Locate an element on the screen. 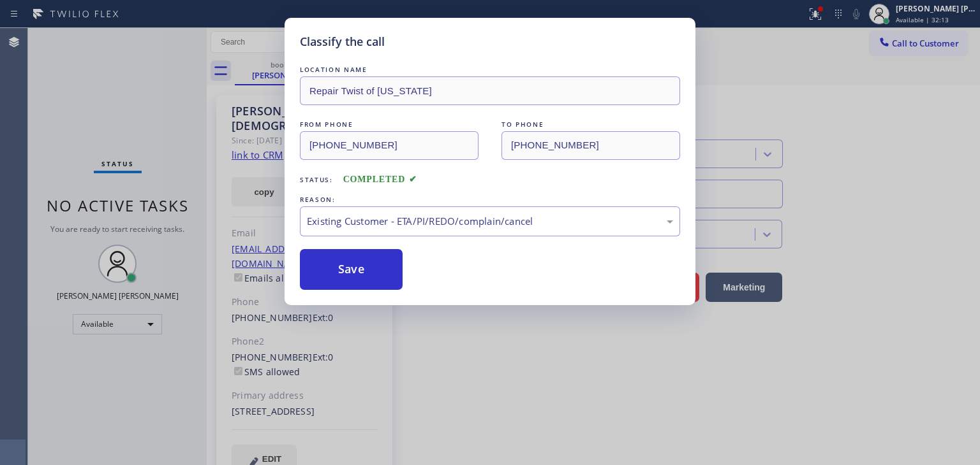 The width and height of the screenshot is (980, 465). input: To phone is located at coordinates (591, 145).